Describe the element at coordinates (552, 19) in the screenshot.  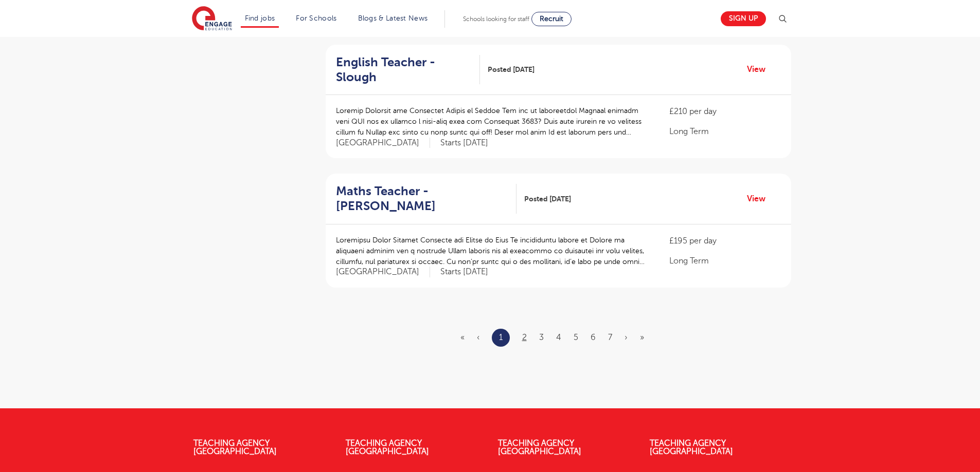
I see `a: Recruit` at that location.